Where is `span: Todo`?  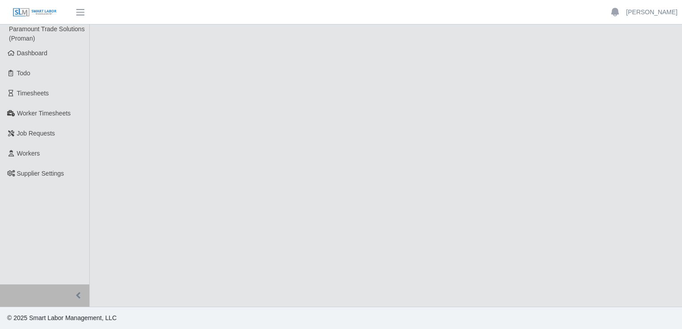 span: Todo is located at coordinates (24, 73).